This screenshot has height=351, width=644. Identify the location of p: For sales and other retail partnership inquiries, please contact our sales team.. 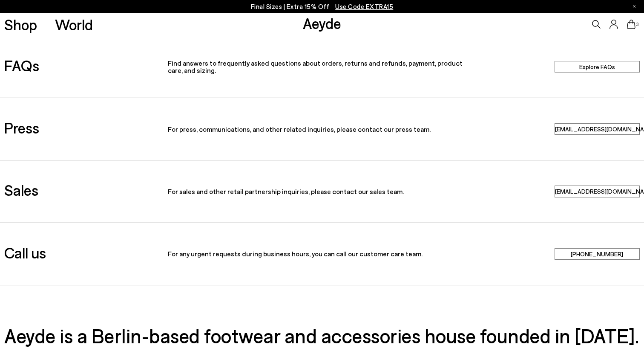
(322, 191).